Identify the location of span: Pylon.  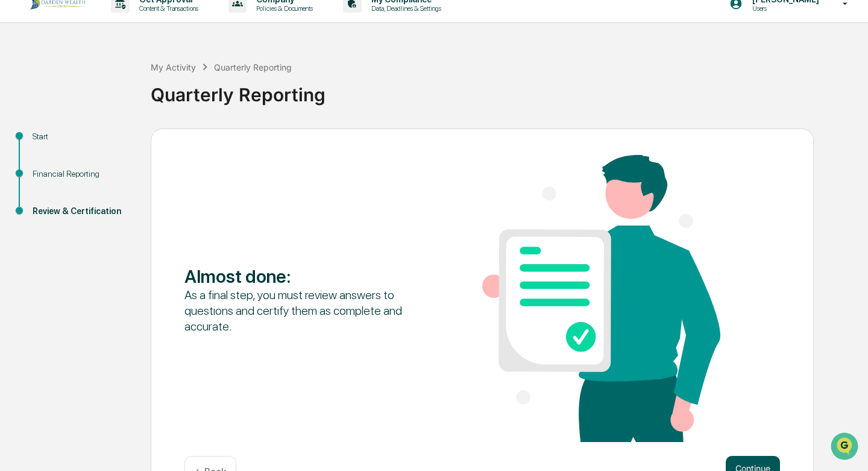
(132, 209).